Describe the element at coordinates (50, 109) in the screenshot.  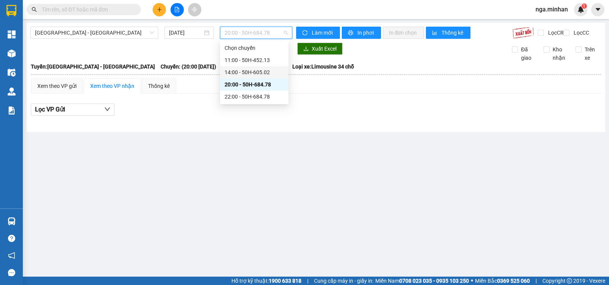
I see `span: Lọc VP Gửi` at that location.